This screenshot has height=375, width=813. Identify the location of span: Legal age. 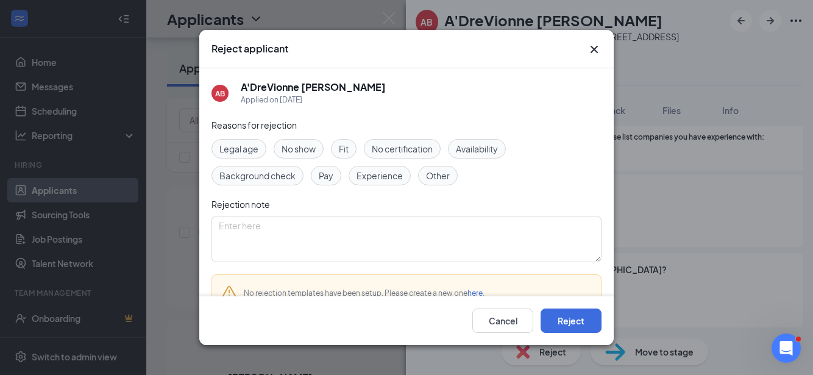
(239, 149).